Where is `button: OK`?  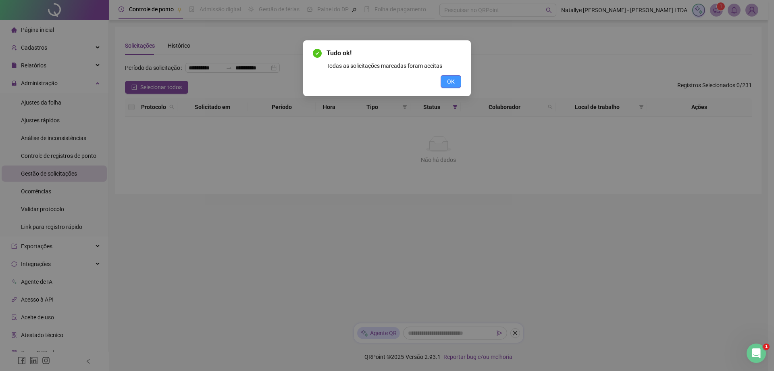
button: OK is located at coordinates (451, 81).